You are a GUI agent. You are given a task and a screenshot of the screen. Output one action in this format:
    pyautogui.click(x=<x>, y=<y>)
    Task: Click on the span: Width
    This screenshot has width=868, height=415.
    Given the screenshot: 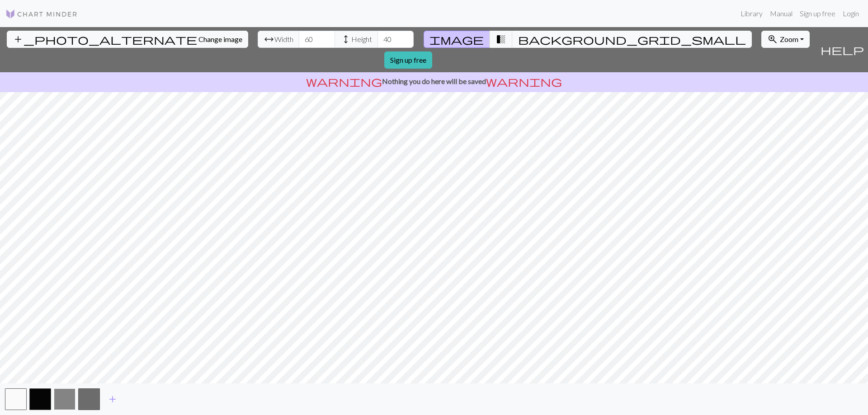 What is the action you would take?
    pyautogui.click(x=284, y=40)
    